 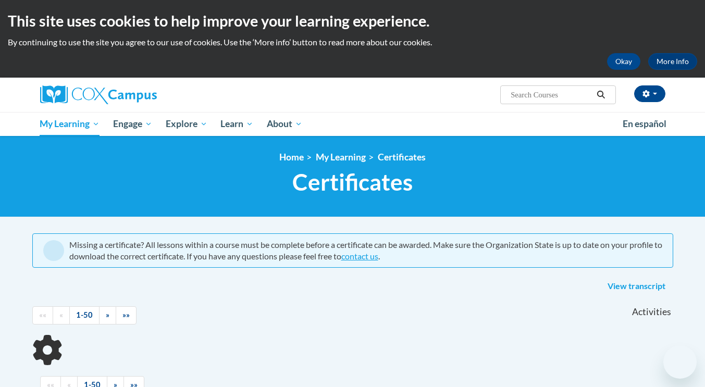 I want to click on span: Activities, so click(x=652, y=312).